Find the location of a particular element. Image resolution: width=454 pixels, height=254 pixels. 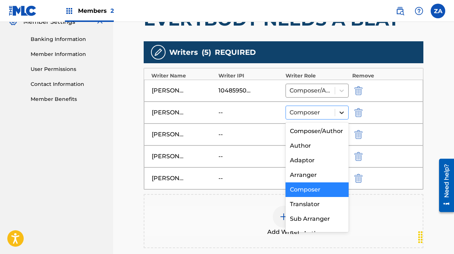

div: Drag is located at coordinates (421, 237).